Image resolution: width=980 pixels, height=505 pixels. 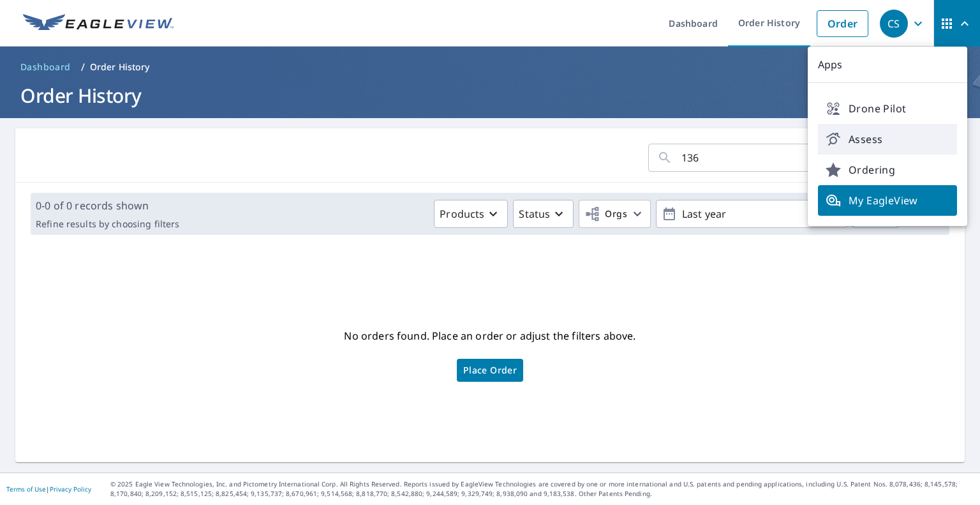 I want to click on button: Last year, so click(x=751, y=214).